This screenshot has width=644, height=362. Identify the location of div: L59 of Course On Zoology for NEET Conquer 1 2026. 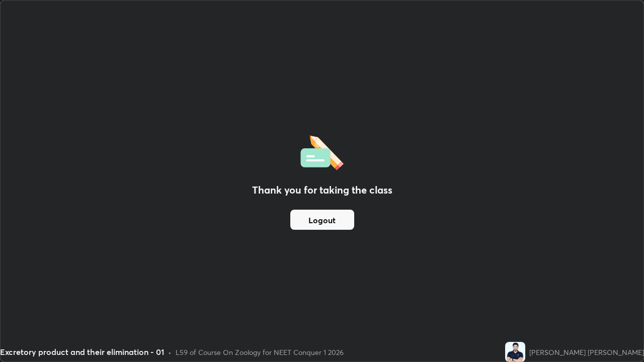
(260, 352).